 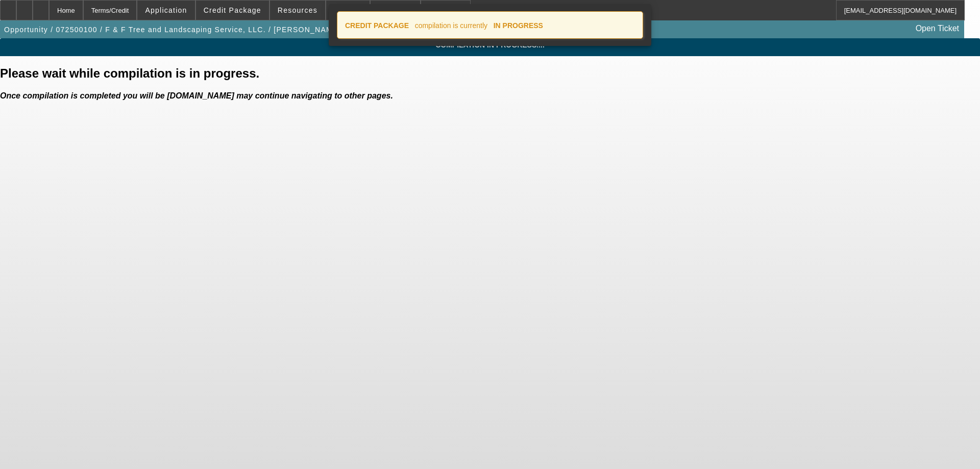 I want to click on span: Compilation in progress...., so click(x=490, y=45).